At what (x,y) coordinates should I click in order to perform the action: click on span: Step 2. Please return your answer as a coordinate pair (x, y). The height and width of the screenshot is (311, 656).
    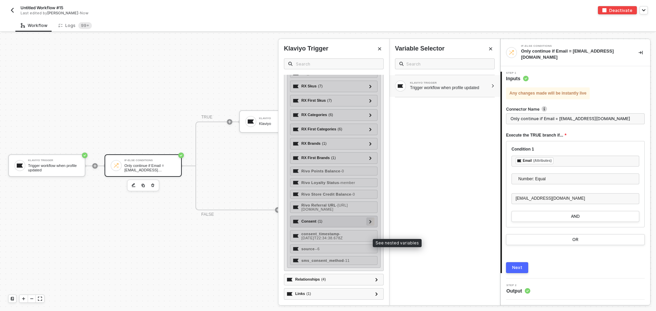
    Looking at the image, I should click on (519, 286).